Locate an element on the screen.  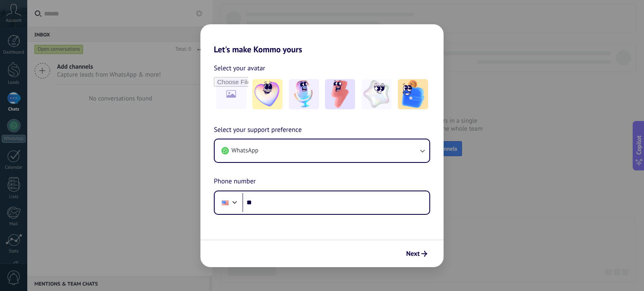
h2: Let's make Kommo yours is located at coordinates (322, 39).